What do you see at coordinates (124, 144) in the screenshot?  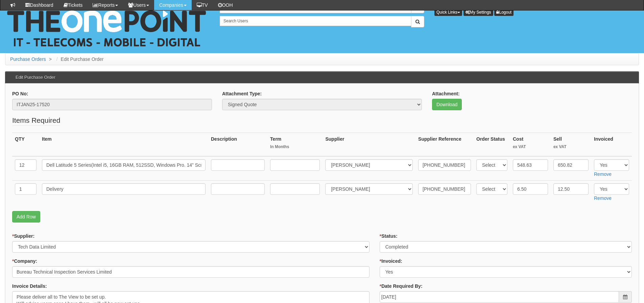 I see `th: Item` at bounding box center [124, 144].